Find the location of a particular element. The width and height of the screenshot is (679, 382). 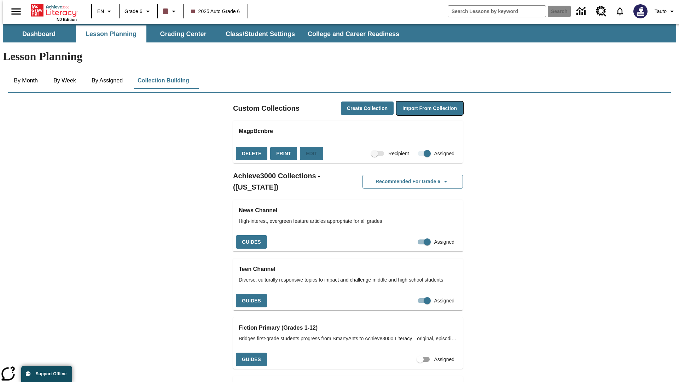

span: EN is located at coordinates (100, 11).